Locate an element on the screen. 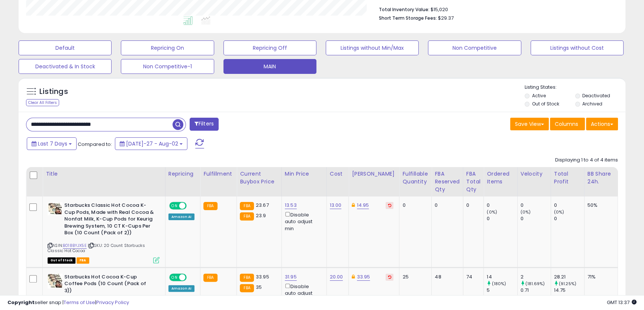 The image size is (644, 310). div: BB Share 24h. is located at coordinates (601, 178).